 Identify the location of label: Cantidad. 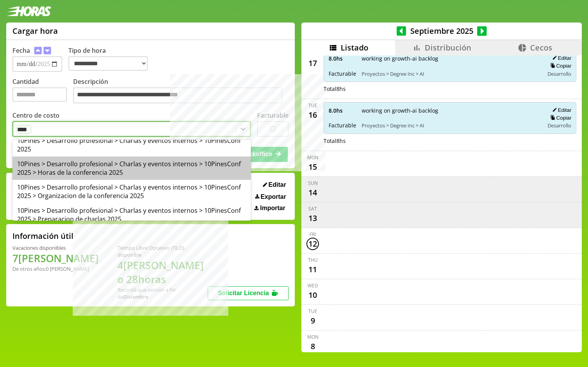
(43, 91).